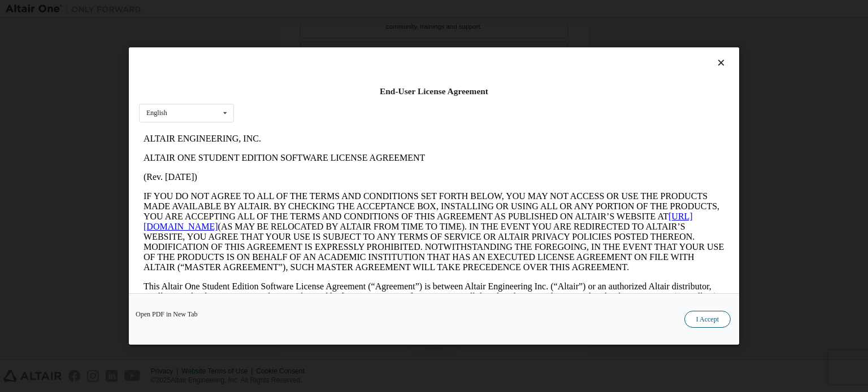  Describe the element at coordinates (295, 102) in the screenshot. I see `p: IF YOU DO NOT AGREE TO ALL OF THE TERMS AND CONDITIONS SET FORTH BELOW, YOU MAY NOT ACCESS OR USE...` at that location.